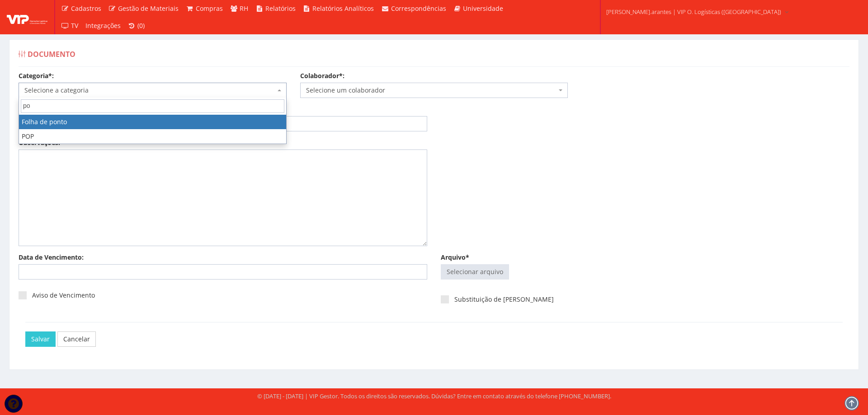  I want to click on li: Folha de ponto, so click(153, 122).